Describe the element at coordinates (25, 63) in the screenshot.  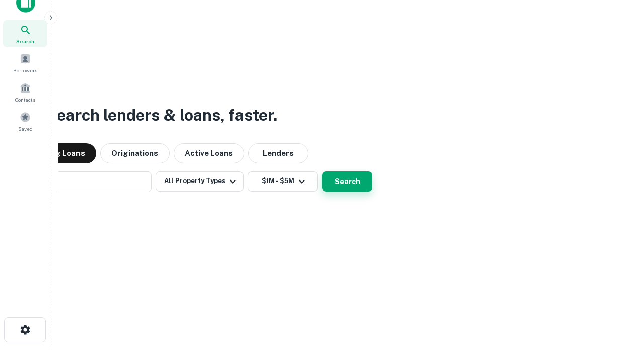
I see `a: Borrowers` at that location.